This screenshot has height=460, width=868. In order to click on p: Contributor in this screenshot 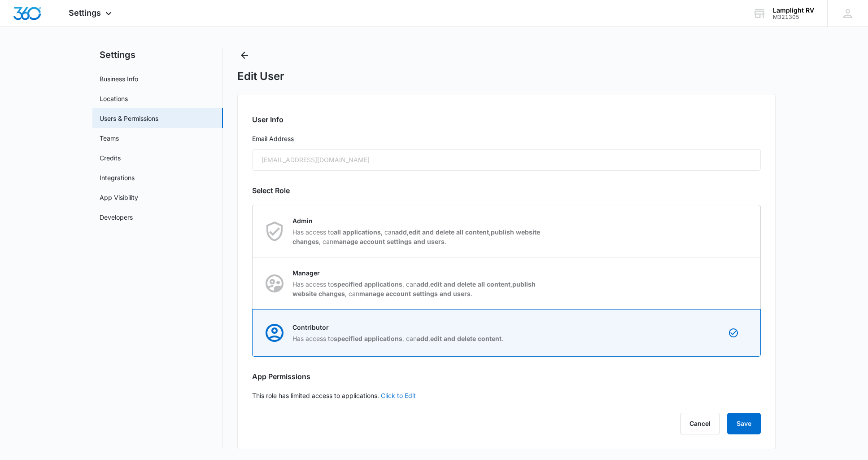, I will do `click(398, 327)`.